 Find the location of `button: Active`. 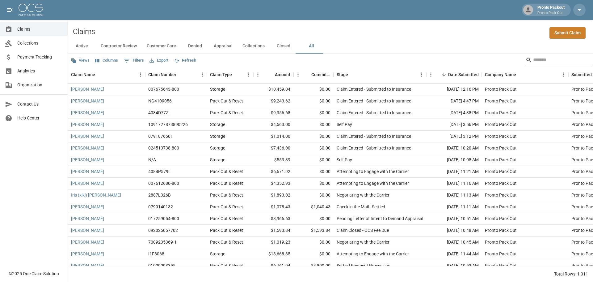

button: Active is located at coordinates (82, 46).